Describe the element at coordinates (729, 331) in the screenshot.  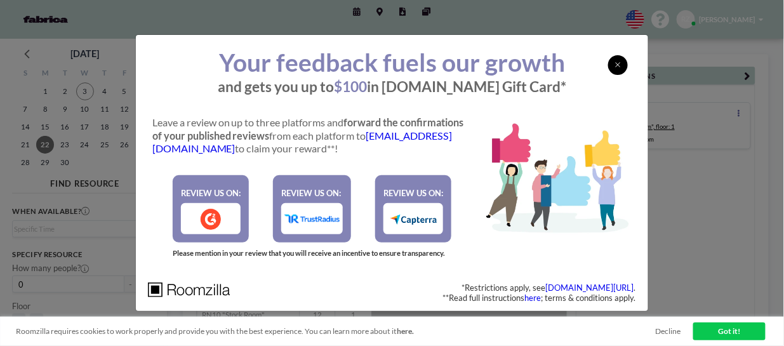
I see `a: Got it!` at that location.